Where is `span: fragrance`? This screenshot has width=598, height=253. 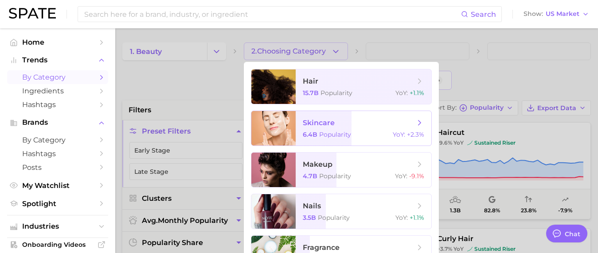 span: fragrance is located at coordinates (321, 248).